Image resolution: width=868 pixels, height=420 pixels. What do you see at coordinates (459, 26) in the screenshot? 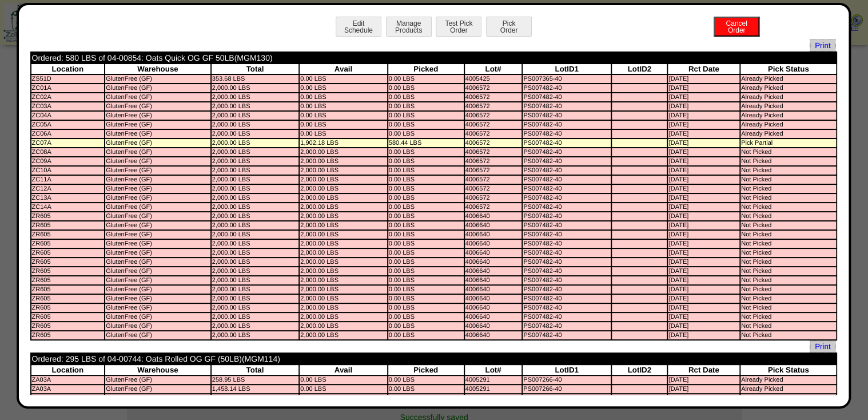
I see `button: Test PickOrder` at bounding box center [459, 26].